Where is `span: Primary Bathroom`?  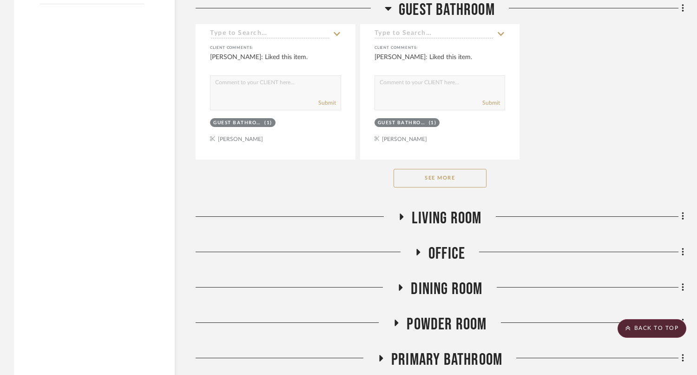
span: Primary Bathroom is located at coordinates (447, 359).